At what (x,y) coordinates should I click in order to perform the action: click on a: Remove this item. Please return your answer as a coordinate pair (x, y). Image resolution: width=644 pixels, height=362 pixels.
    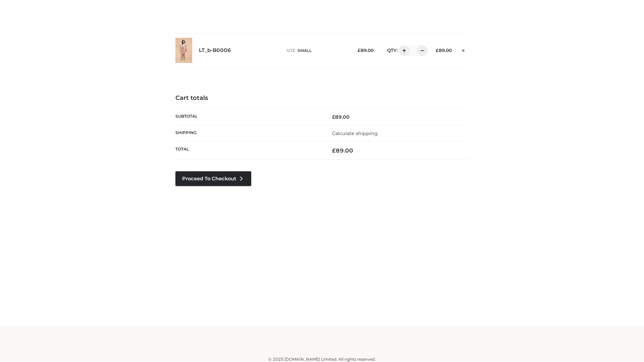
    Looking at the image, I should click on (463, 50).